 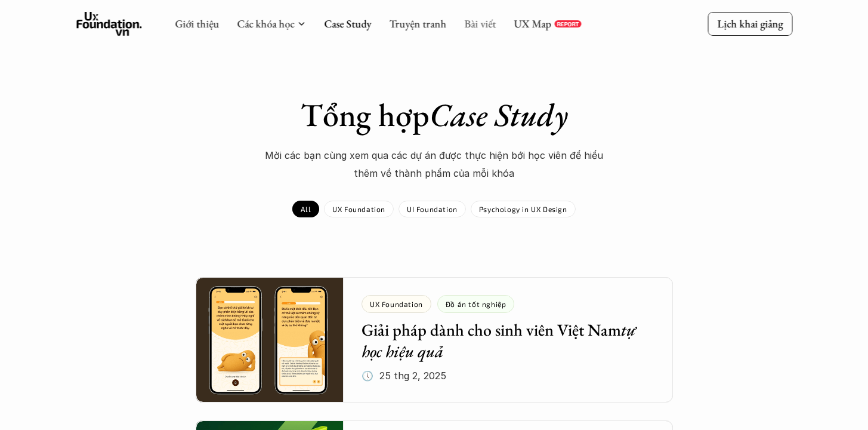 What do you see at coordinates (568, 24) in the screenshot?
I see `p: REPORT` at bounding box center [568, 24].